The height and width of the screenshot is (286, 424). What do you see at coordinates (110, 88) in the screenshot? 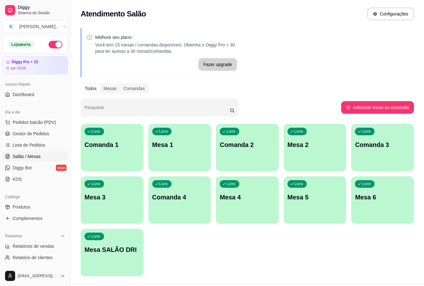
I see `div: Mesas` at bounding box center [110, 88].